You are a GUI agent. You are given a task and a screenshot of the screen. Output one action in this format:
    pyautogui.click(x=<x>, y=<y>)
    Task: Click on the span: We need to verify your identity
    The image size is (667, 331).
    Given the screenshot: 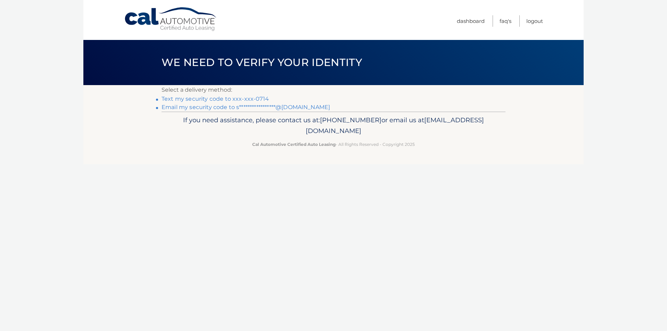 What is the action you would take?
    pyautogui.click(x=262, y=62)
    